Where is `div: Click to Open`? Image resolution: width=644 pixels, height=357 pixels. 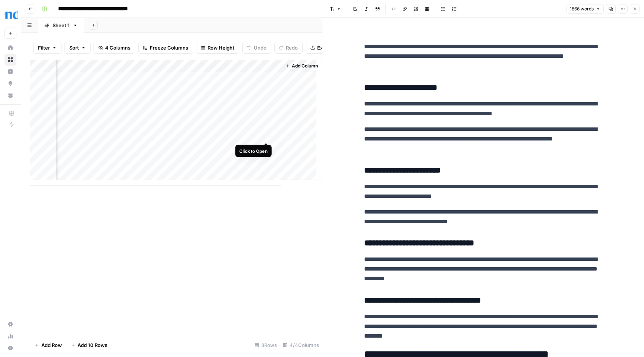
div: Click to Open is located at coordinates (254, 151).